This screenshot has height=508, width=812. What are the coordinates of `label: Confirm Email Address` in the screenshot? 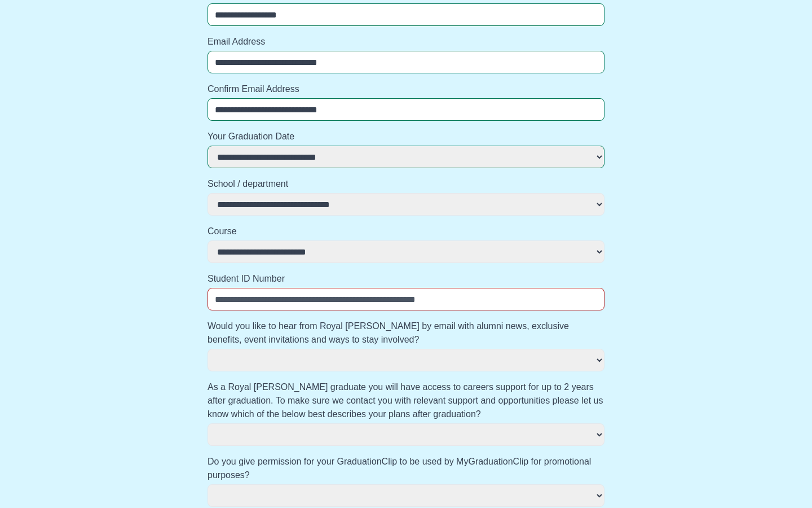 It's located at (406, 89).